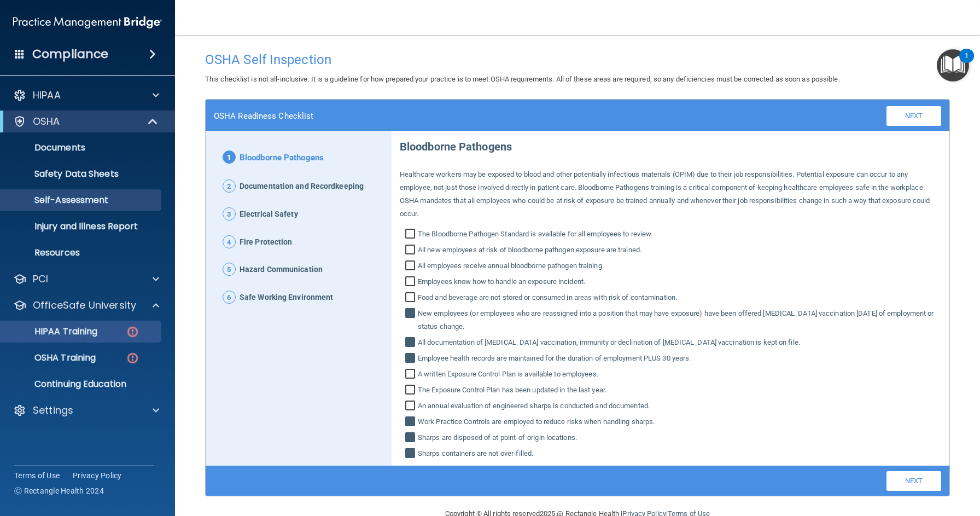 The image size is (980, 516). I want to click on span: Documentation and Recordkeeping, so click(301, 187).